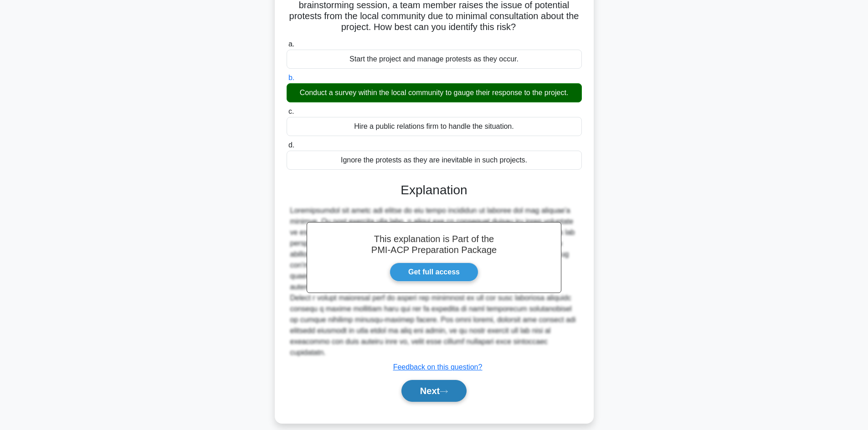  What do you see at coordinates (438, 367) in the screenshot?
I see `u: Feedback on this question?` at bounding box center [438, 367].